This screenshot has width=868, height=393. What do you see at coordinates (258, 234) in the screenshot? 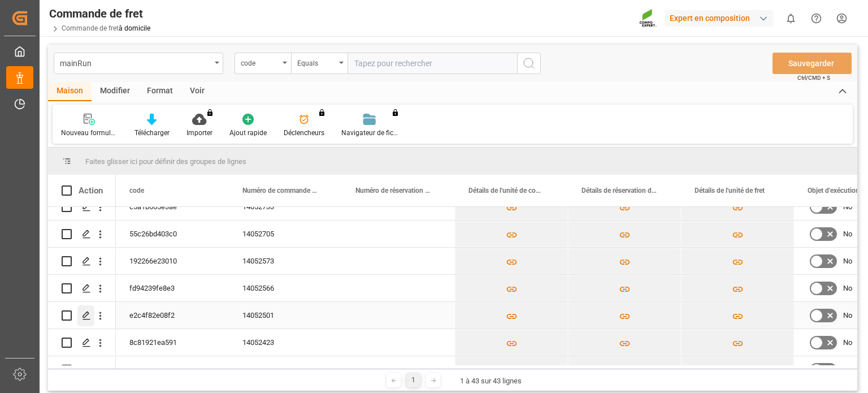
I see `font: 14052705` at bounding box center [258, 234].